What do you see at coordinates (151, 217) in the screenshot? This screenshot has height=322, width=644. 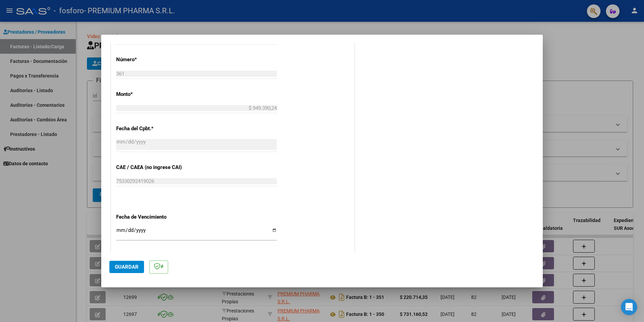 I see `p: Fecha de Vencimiento` at bounding box center [151, 217].